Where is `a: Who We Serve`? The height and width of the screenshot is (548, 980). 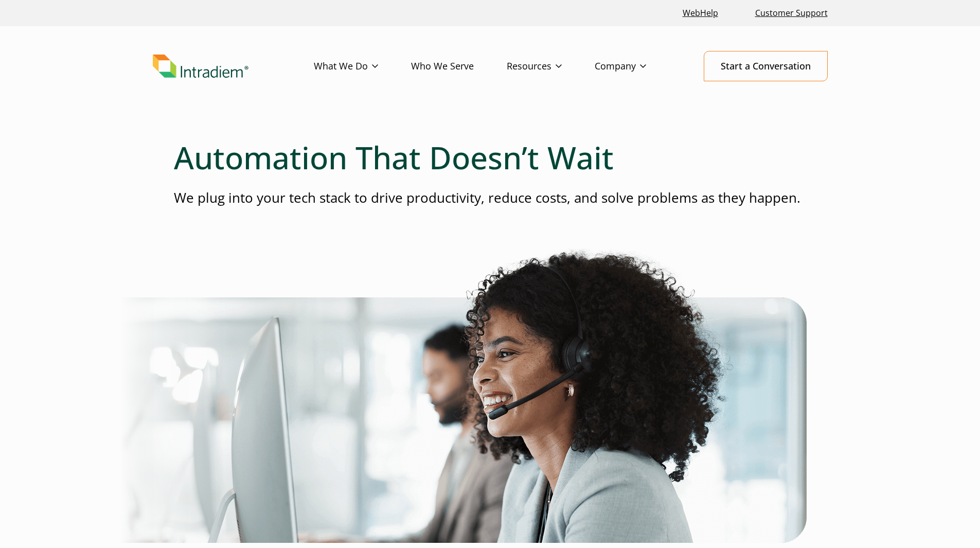 a: Who We Serve is located at coordinates (459, 66).